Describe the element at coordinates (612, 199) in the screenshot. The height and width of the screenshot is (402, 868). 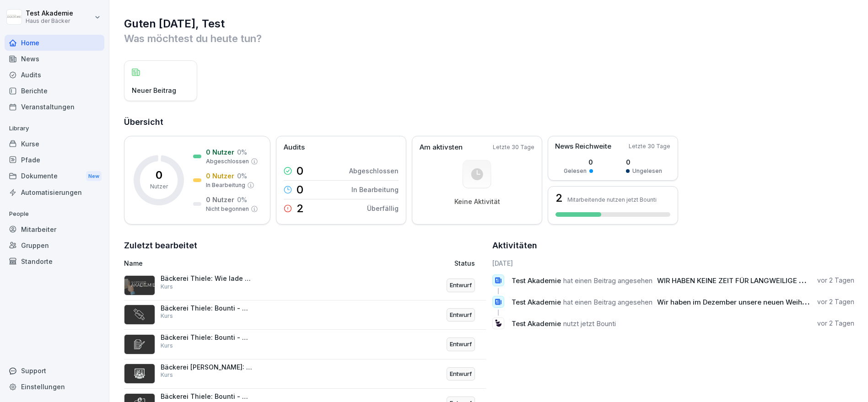
I see `p: Mitarbeitende nutzen jetzt Bounti` at that location.